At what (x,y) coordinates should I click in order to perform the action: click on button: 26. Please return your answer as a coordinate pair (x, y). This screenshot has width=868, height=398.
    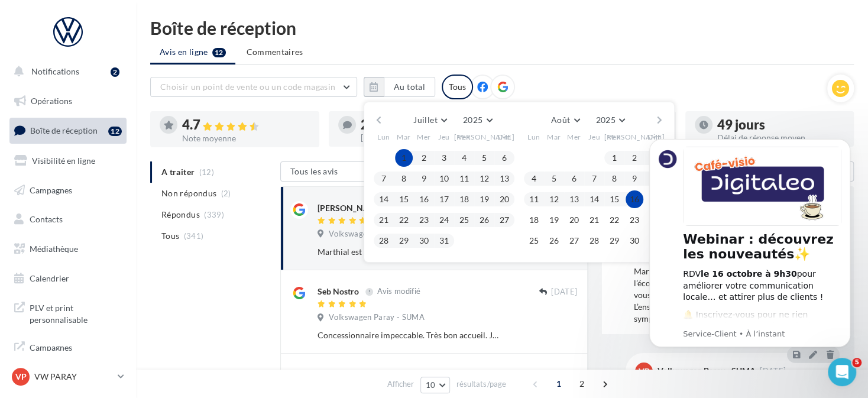
    Looking at the image, I should click on (485, 220).